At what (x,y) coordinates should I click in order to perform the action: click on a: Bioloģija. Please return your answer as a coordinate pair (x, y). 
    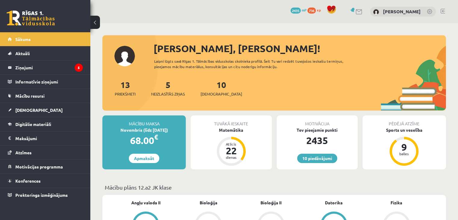
    Looking at the image, I should click on (208, 202).